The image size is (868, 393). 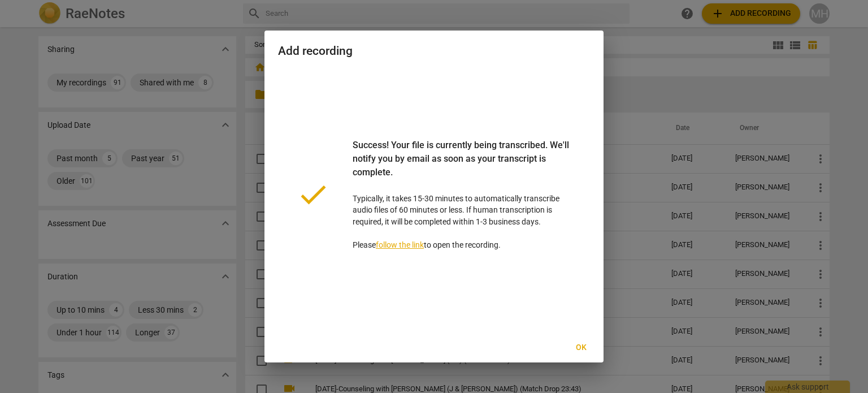 I want to click on span: done, so click(x=313, y=194).